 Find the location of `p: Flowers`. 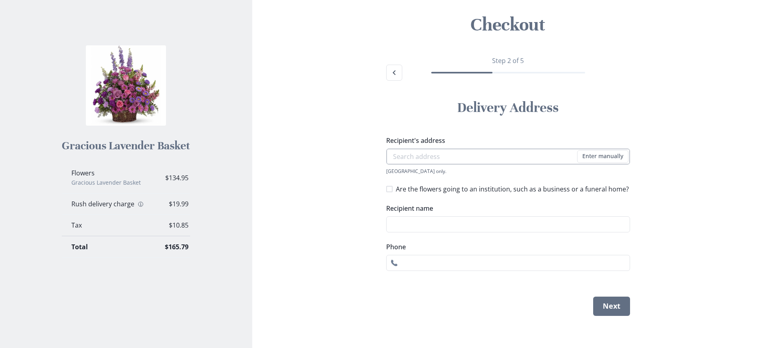

p: Flowers is located at coordinates (108, 173).